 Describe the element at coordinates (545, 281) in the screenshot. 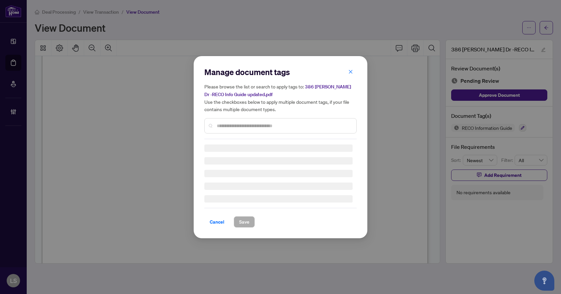

I see `button: Open asap` at that location.